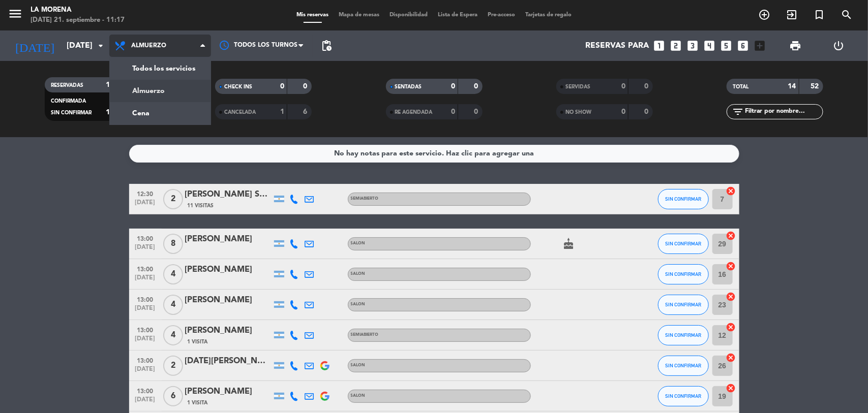 The height and width of the screenshot is (413, 868). Describe the element at coordinates (326, 46) in the screenshot. I see `span: pending_actions` at that location.